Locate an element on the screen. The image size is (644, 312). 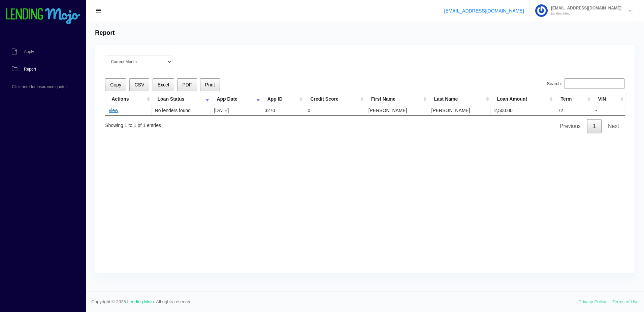
td: 2,500.00 is located at coordinates (523, 110).